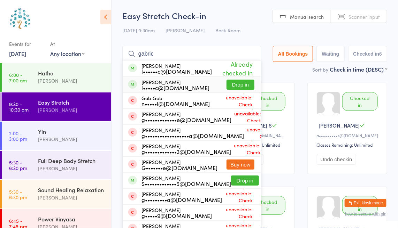 This screenshot has height=228, width=398. Describe the element at coordinates (71, 102) in the screenshot. I see `div: Easy Stretch` at that location.